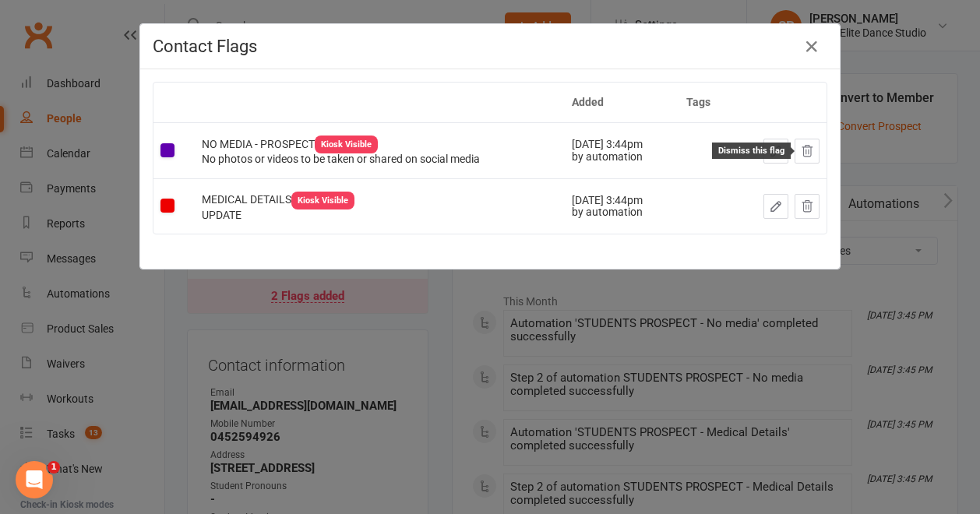 The height and width of the screenshot is (514, 980). I want to click on th: Tags, so click(705, 102).